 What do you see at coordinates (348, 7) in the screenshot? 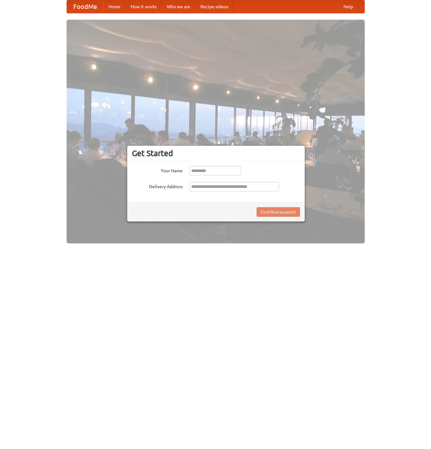
I see `a: Help` at bounding box center [348, 7].